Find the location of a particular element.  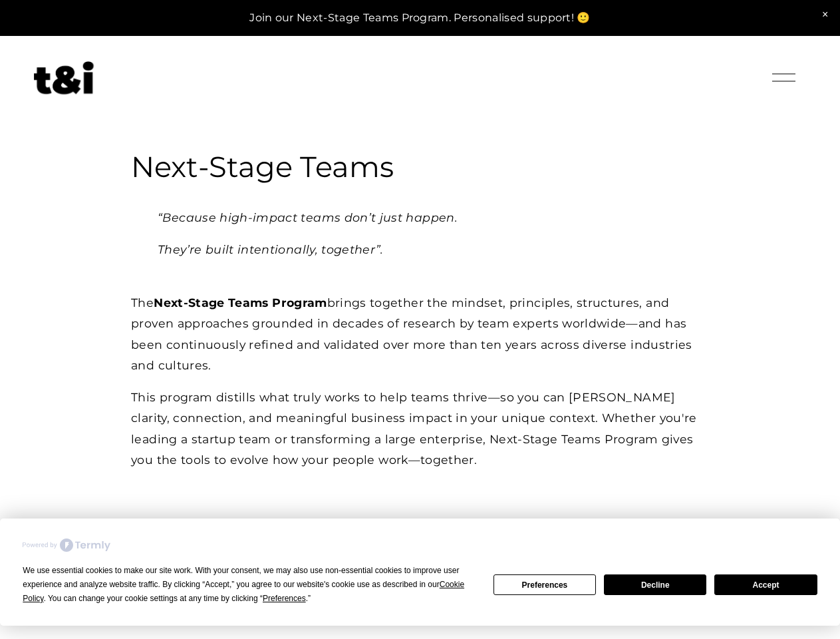

em: They’re built intentionally, together”. is located at coordinates (270, 249).